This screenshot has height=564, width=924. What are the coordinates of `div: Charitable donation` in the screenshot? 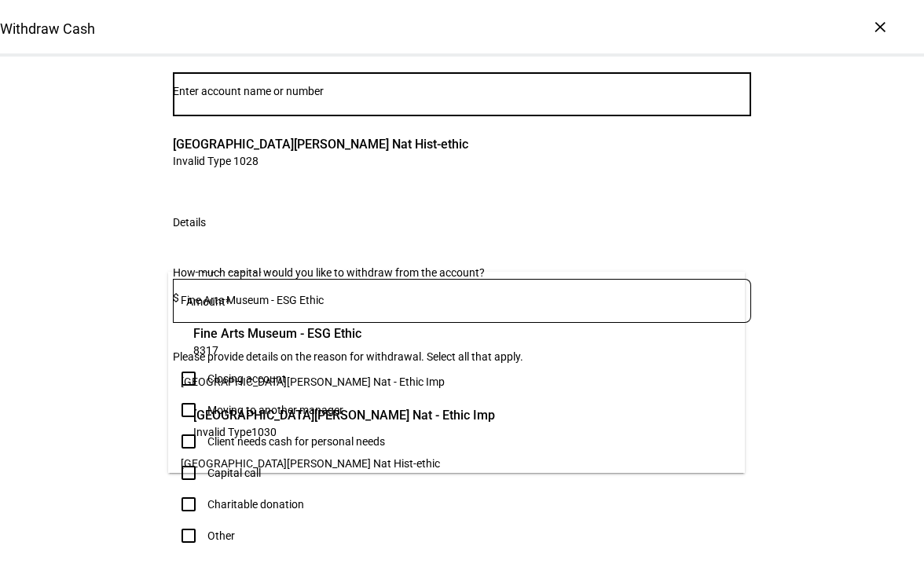 It's located at (255, 504).